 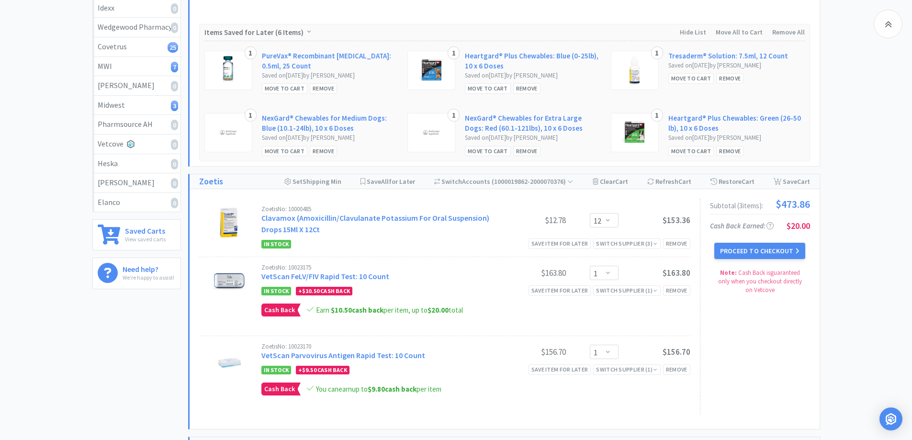 What do you see at coordinates (533, 61) in the screenshot?
I see `a: Heartgard® Plus Chewables: Blue (0-25lb), 10 x 6 Doses` at bounding box center [533, 61].